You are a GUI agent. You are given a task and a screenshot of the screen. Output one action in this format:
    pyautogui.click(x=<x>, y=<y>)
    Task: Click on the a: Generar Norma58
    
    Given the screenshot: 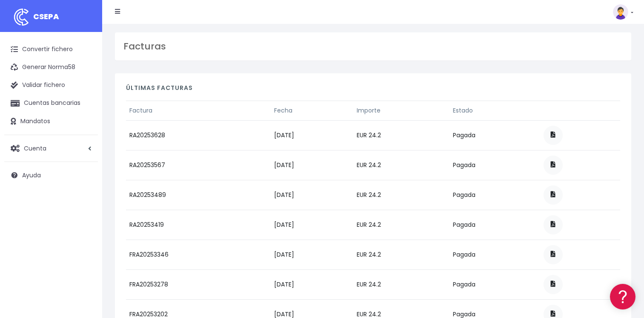 What is the action you would take?
    pyautogui.click(x=51, y=67)
    